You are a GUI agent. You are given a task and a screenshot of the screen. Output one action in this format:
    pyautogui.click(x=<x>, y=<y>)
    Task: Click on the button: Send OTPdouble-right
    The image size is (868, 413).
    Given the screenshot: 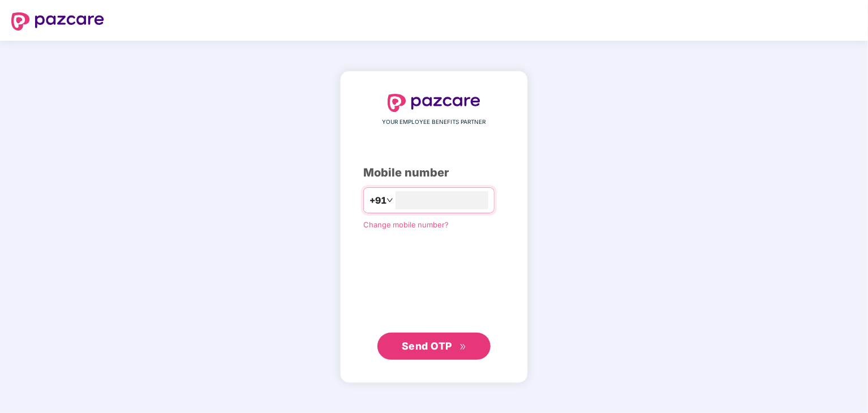 What is the action you would take?
    pyautogui.click(x=434, y=347)
    